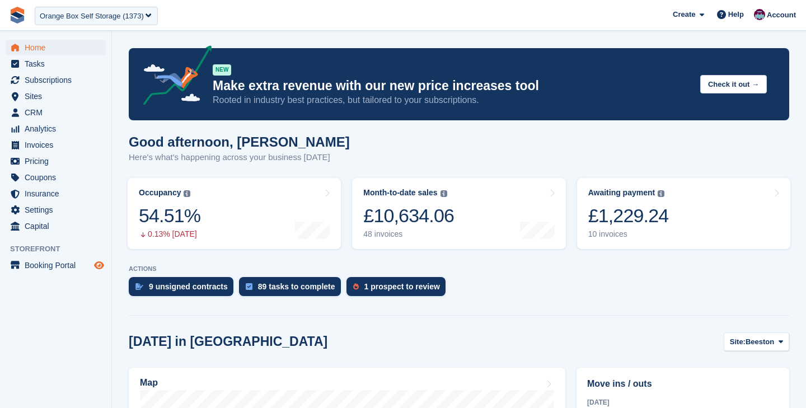 This screenshot has width=806, height=408. Describe the element at coordinates (92, 16) in the screenshot. I see `div: Orange Box Self Storage (1373)` at that location.